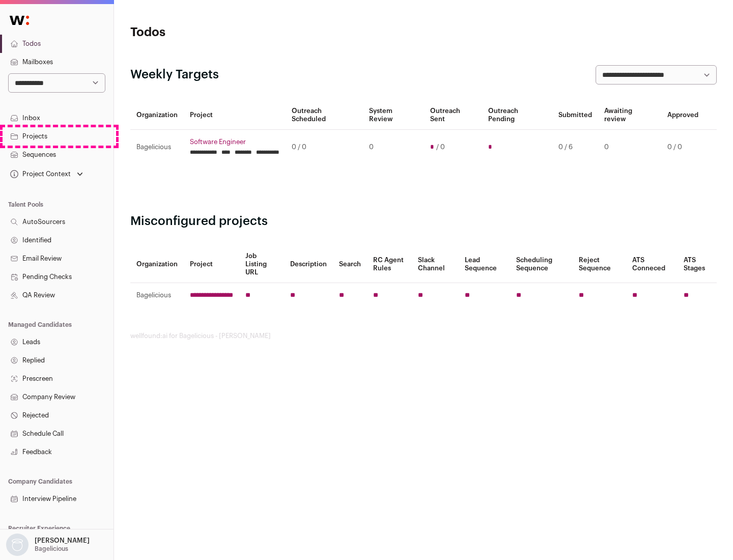 The width and height of the screenshot is (733, 560). What do you see at coordinates (697, 264) in the screenshot?
I see `th: ATS Stages` at bounding box center [697, 264].